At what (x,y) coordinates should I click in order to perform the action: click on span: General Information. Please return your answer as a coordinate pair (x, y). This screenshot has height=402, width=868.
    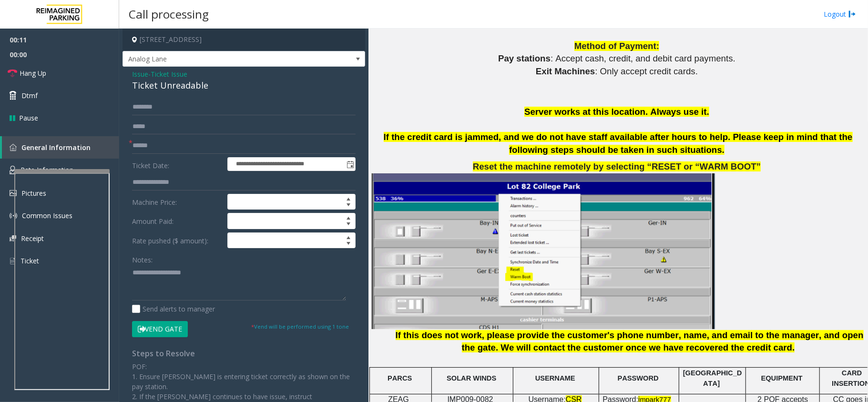
    Looking at the image, I should click on (56, 147).